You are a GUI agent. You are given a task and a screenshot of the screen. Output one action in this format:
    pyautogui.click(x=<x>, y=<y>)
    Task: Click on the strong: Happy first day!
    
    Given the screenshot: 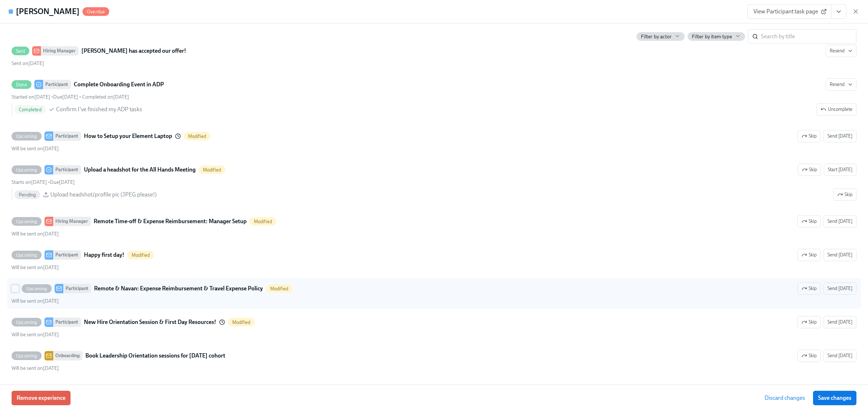 What is the action you would take?
    pyautogui.click(x=104, y=255)
    